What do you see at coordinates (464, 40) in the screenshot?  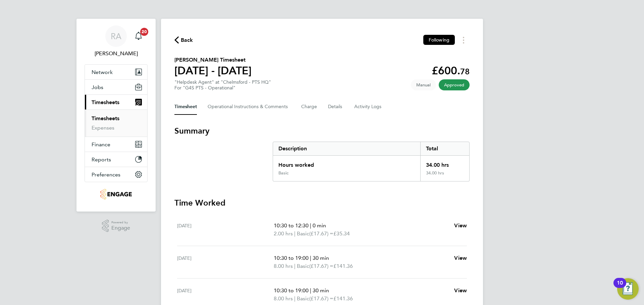 I see `button: Timesheets Menu` at bounding box center [464, 40].